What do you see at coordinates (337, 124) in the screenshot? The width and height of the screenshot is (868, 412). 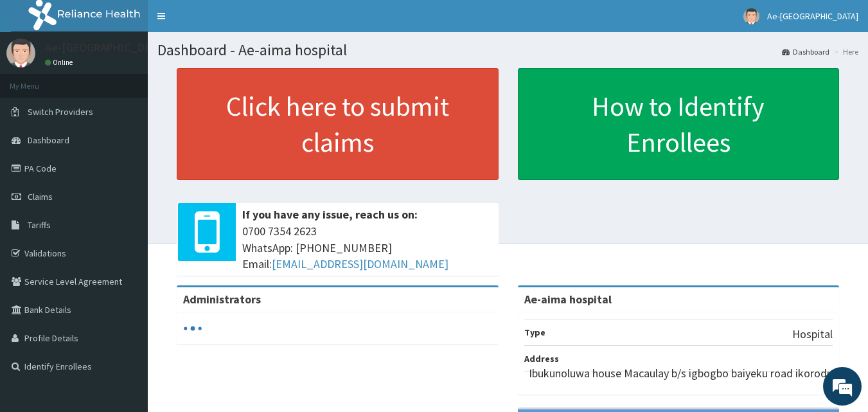 I see `a: Click here to submit claims` at bounding box center [337, 124].